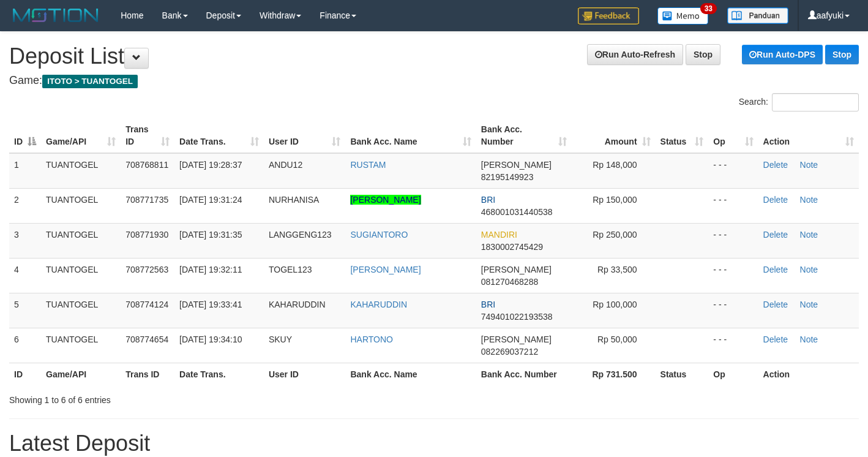  Describe the element at coordinates (25, 373) in the screenshot. I see `th: ID` at that location.